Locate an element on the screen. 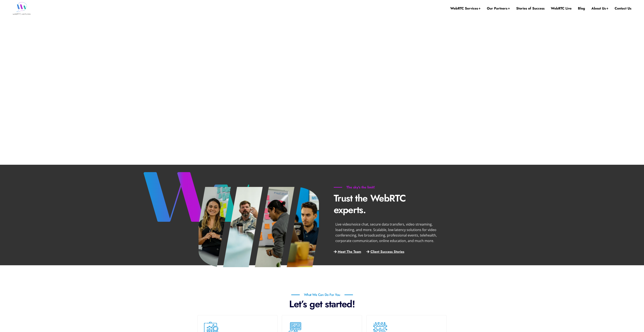 Image resolution: width=644 pixels, height=332 pixels. h6: What We Can Do For You is located at coordinates (322, 294).